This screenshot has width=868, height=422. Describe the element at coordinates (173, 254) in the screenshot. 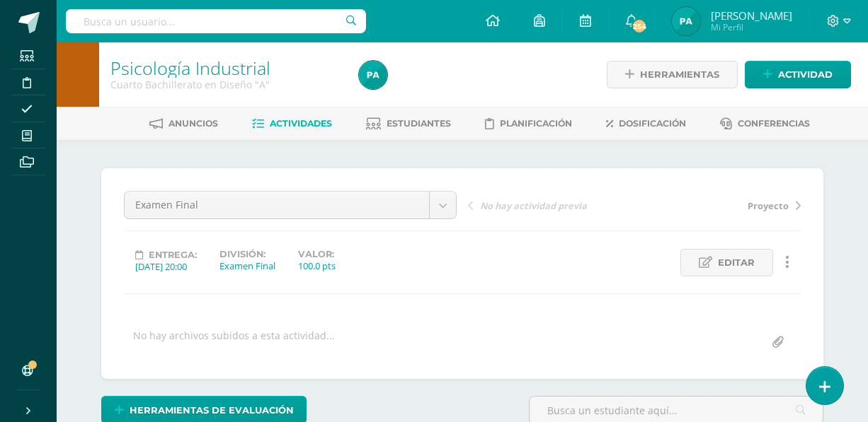

I see `span: Entrega:` at that location.